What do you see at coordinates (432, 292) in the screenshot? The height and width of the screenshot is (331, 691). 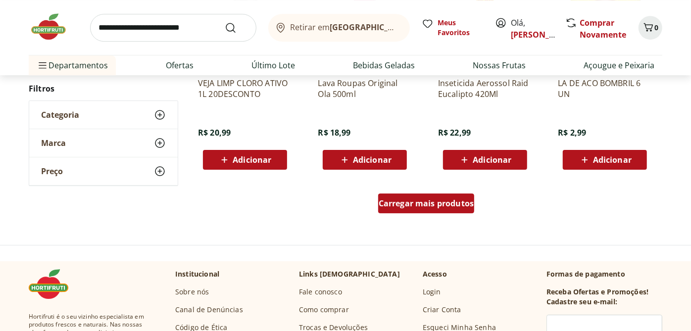 I see `a: Login` at bounding box center [432, 292].